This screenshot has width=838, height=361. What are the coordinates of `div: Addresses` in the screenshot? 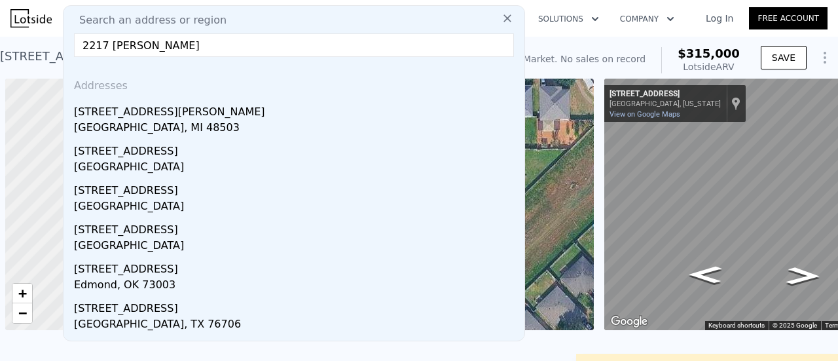 It's located at (294, 83).